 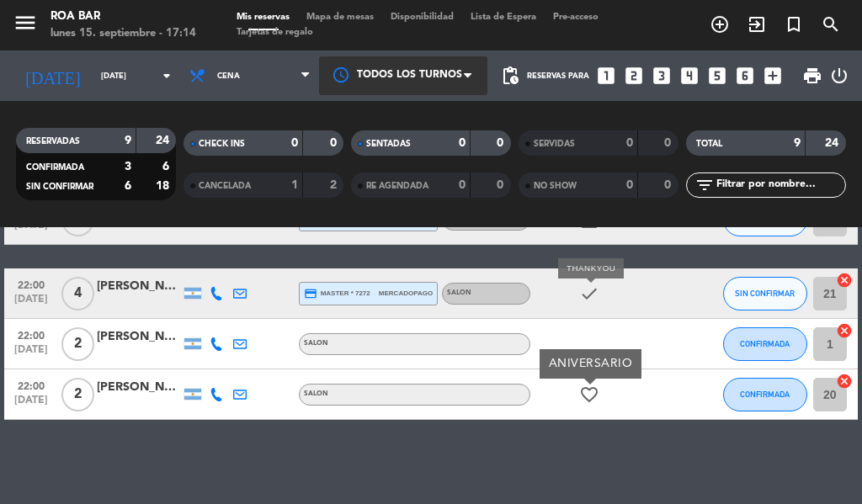 I want to click on span: Reservas para, so click(x=558, y=76).